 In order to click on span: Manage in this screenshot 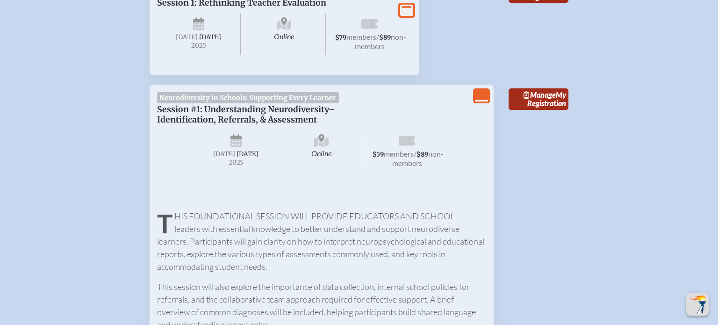, I will do `click(540, 94)`.